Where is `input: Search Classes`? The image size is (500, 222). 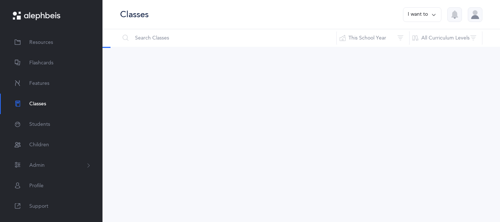 input: Search Classes is located at coordinates (228, 38).